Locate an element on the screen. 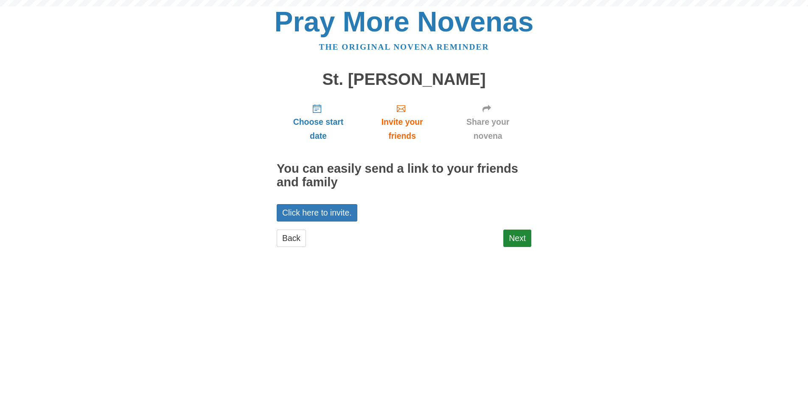  a: Pray More Novenas is located at coordinates (404, 22).